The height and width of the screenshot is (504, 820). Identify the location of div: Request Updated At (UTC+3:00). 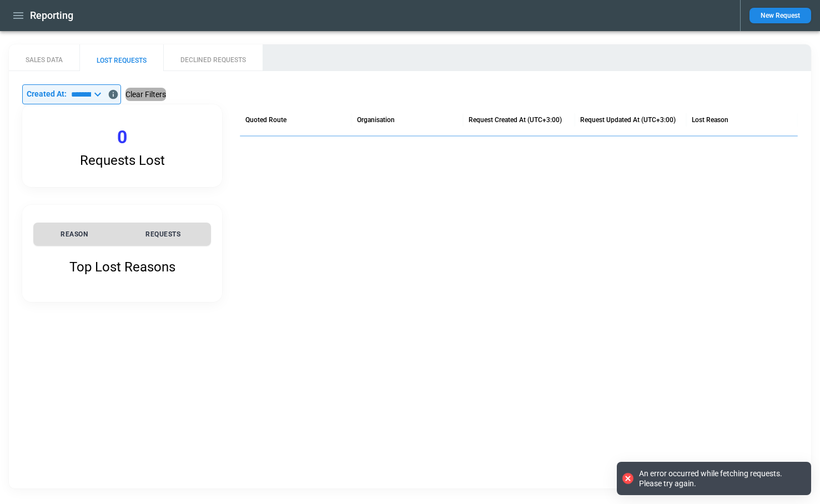
(628, 119).